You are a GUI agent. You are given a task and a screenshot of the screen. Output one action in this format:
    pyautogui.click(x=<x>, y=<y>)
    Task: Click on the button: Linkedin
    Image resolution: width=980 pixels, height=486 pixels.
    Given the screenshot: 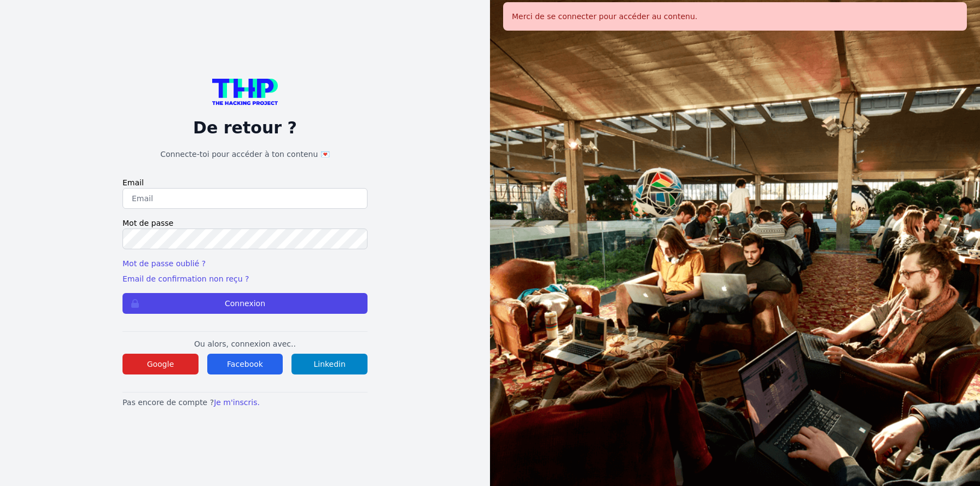 What is the action you would take?
    pyautogui.click(x=329, y=364)
    